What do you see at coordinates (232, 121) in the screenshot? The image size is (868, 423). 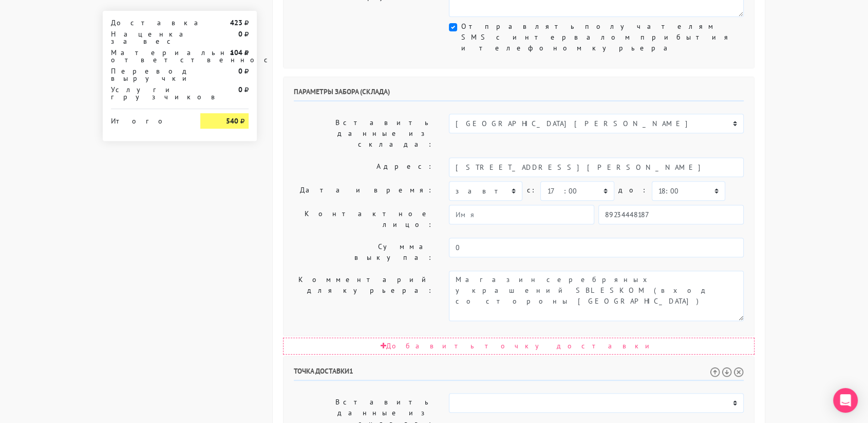 I see `strong: 540` at bounding box center [232, 121].